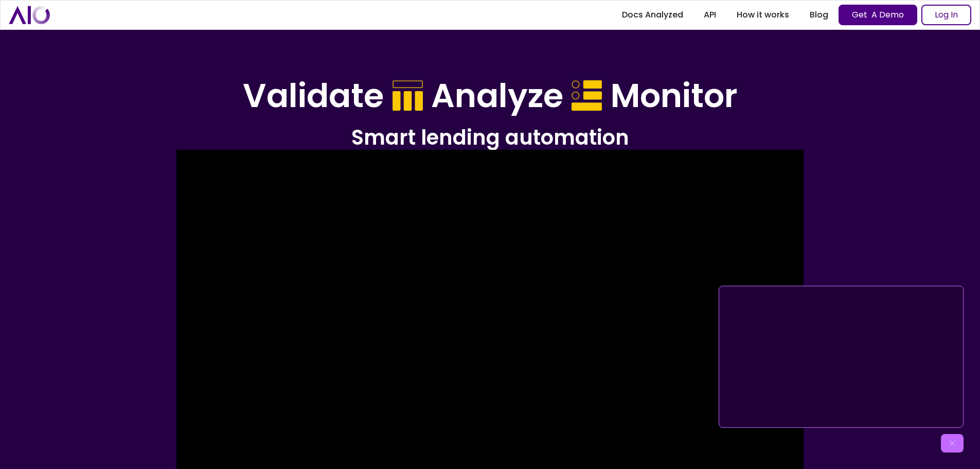 Image resolution: width=980 pixels, height=469 pixels. I want to click on h1: Validate, so click(313, 96).